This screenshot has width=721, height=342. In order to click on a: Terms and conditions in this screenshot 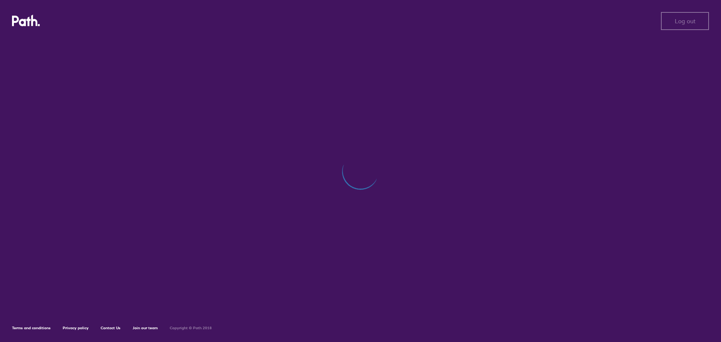, I will do `click(31, 328)`.